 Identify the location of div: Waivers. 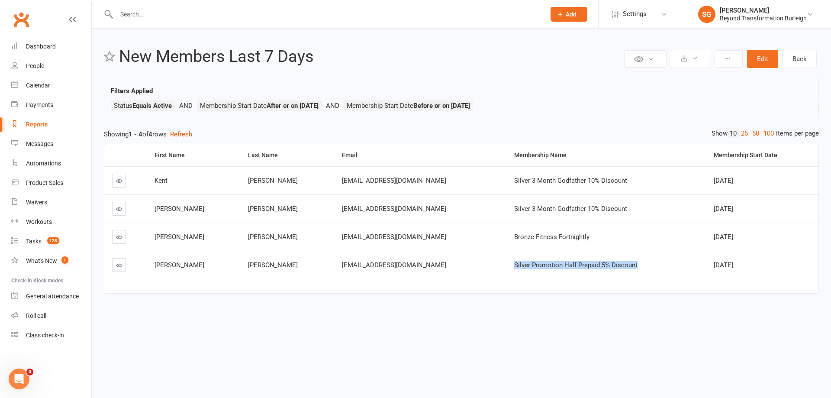
(36, 202).